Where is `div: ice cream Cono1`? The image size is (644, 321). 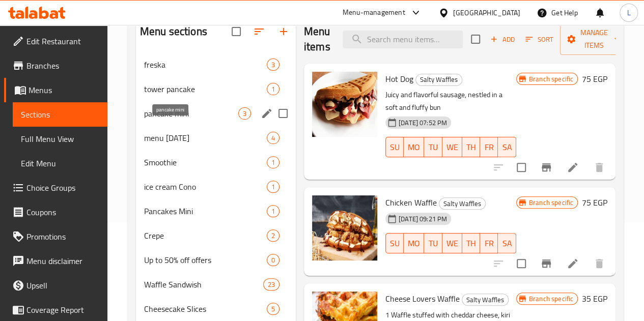
div: ice cream Cono1 is located at coordinates (216, 187).